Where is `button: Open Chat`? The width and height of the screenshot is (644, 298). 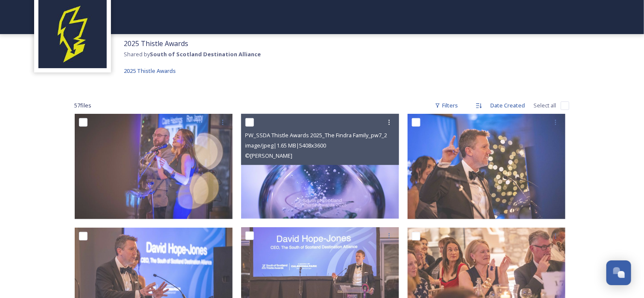
button: Open Chat is located at coordinates (619, 273).